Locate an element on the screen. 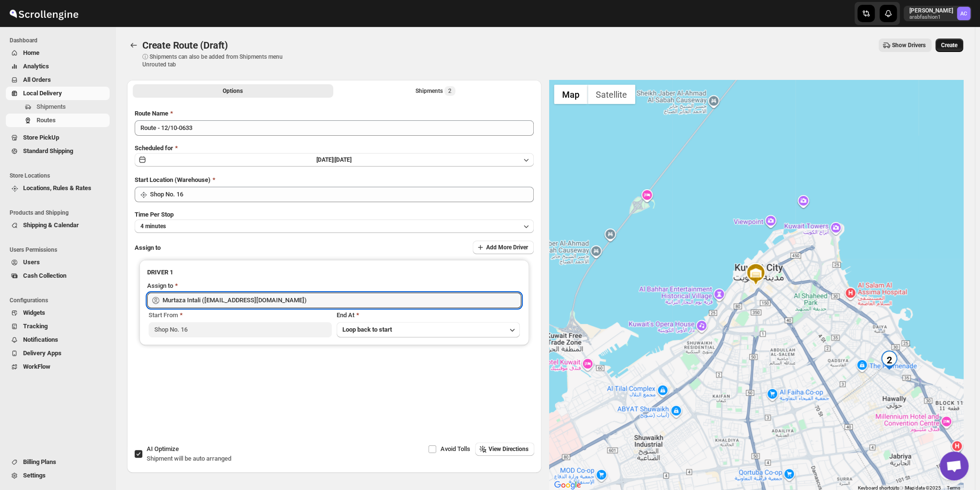 The height and width of the screenshot is (490, 980). button: Locations, Rules & Rates is located at coordinates (58, 188).